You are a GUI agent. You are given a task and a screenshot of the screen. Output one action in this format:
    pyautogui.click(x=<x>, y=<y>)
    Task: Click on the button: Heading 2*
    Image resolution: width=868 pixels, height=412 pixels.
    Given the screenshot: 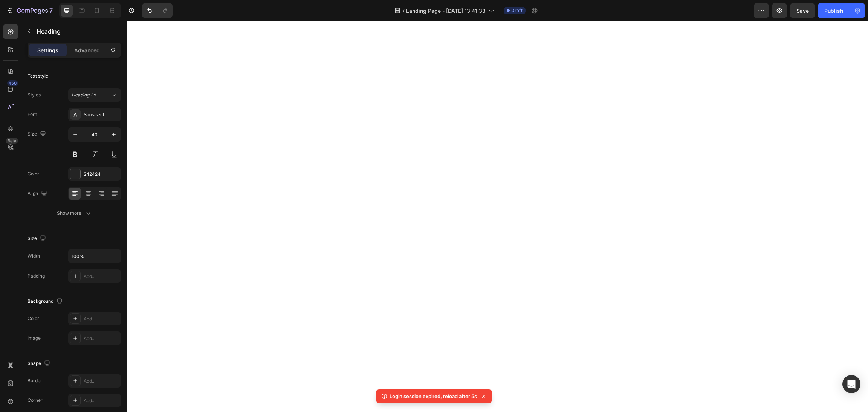 What is the action you would take?
    pyautogui.click(x=95, y=95)
    